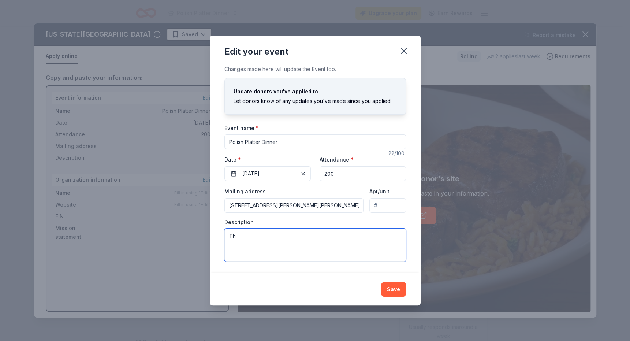 The height and width of the screenshot is (341, 630). I want to click on button: Save, so click(394, 289).